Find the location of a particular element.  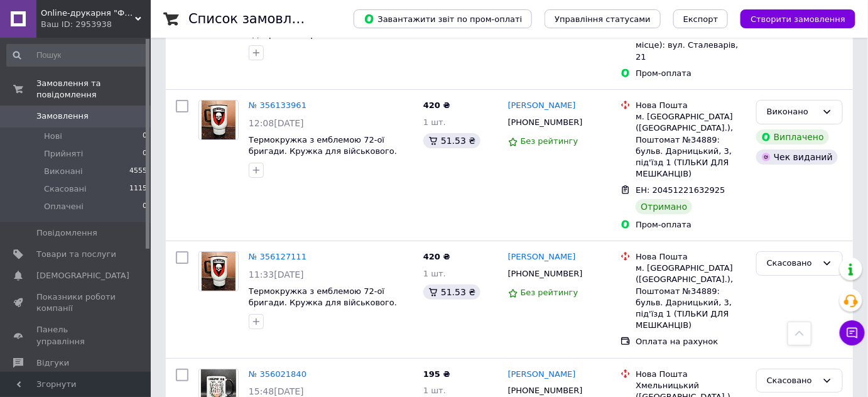

span: Завантажити звіт по пром-оплаті is located at coordinates (443, 19).